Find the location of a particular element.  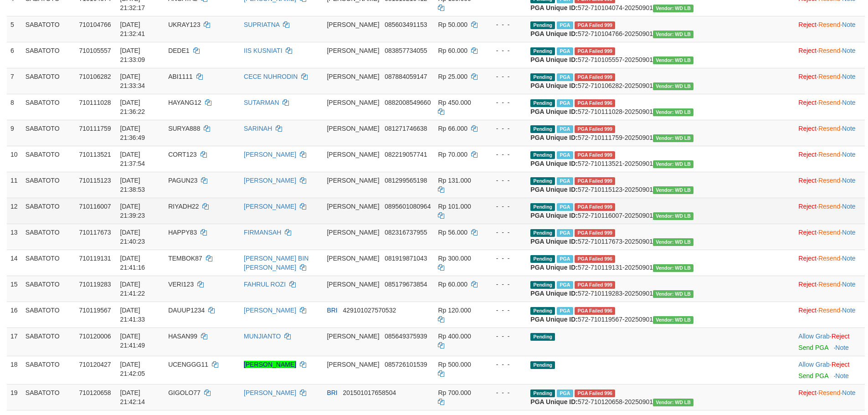

a: SUPRIATNA is located at coordinates (261, 25).